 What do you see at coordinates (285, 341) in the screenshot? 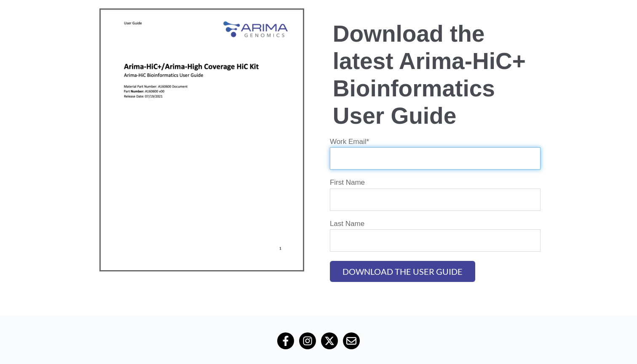
I see `a: Follow us on Facebook` at bounding box center [285, 341].